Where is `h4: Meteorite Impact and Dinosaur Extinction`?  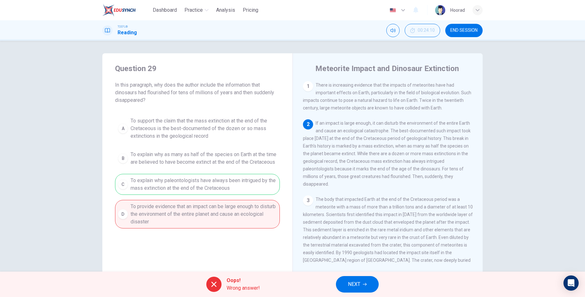
h4: Meteorite Impact and Dinosaur Extinction is located at coordinates (387, 68).